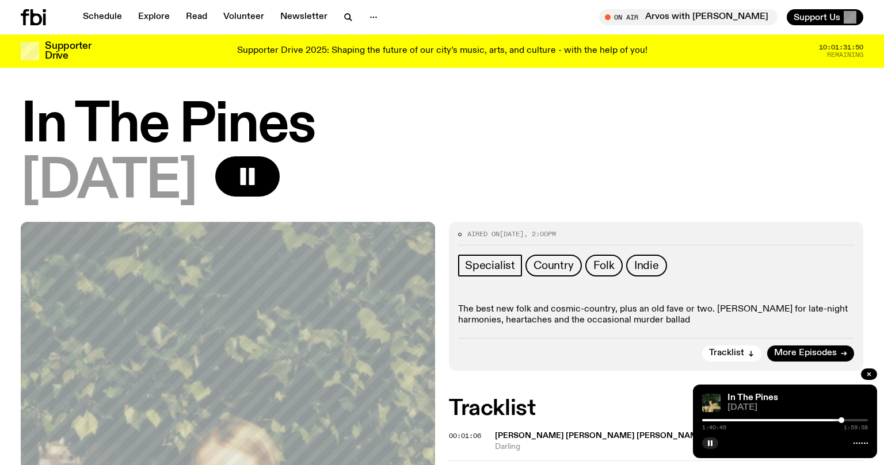 The image size is (884, 465). I want to click on span: Aired on, so click(483, 234).